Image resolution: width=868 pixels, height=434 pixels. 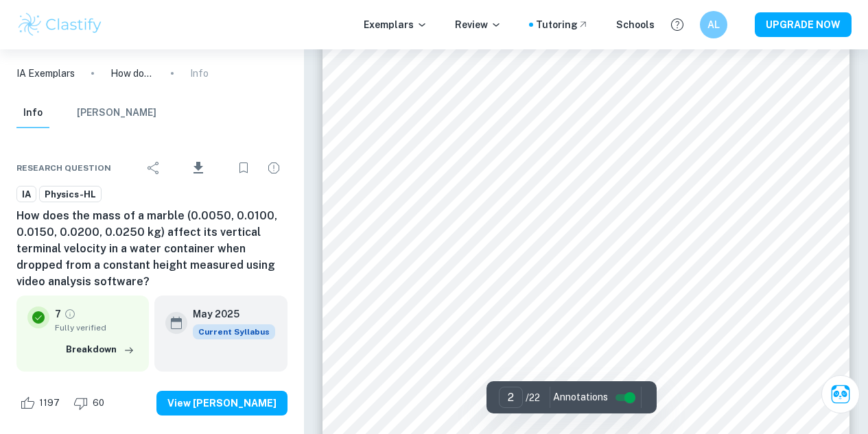 I want to click on a: IA Exemplars, so click(x=45, y=73).